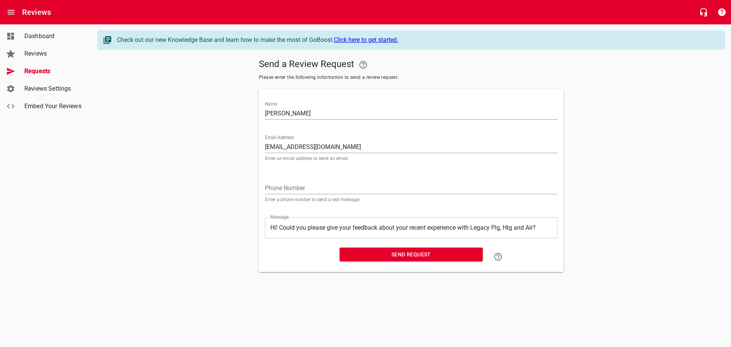 The width and height of the screenshot is (731, 347). Describe the element at coordinates (271, 104) in the screenshot. I see `label: Name` at that location.